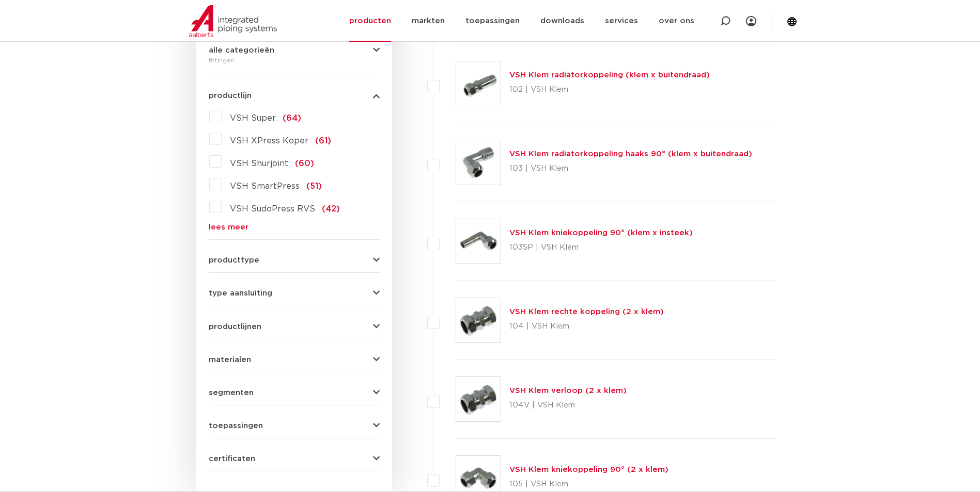  I want to click on p: 104 | VSH Klem, so click(586, 327).